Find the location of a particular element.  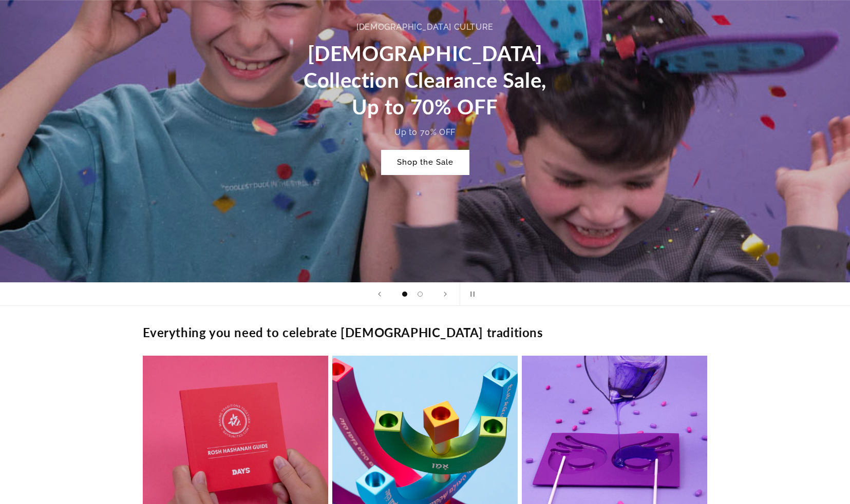

button: Previous slide is located at coordinates (380, 294).